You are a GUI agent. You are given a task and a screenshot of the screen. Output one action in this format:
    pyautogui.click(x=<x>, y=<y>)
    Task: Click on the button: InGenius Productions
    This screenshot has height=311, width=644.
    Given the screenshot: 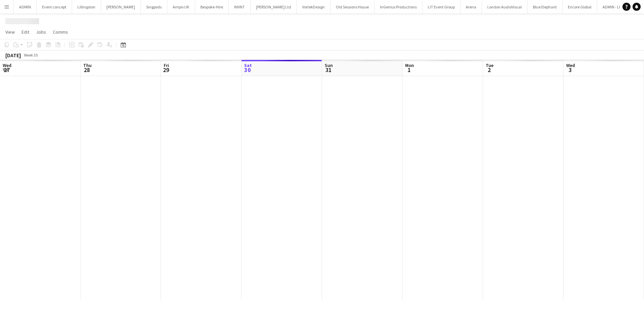 What is the action you would take?
    pyautogui.click(x=398, y=7)
    